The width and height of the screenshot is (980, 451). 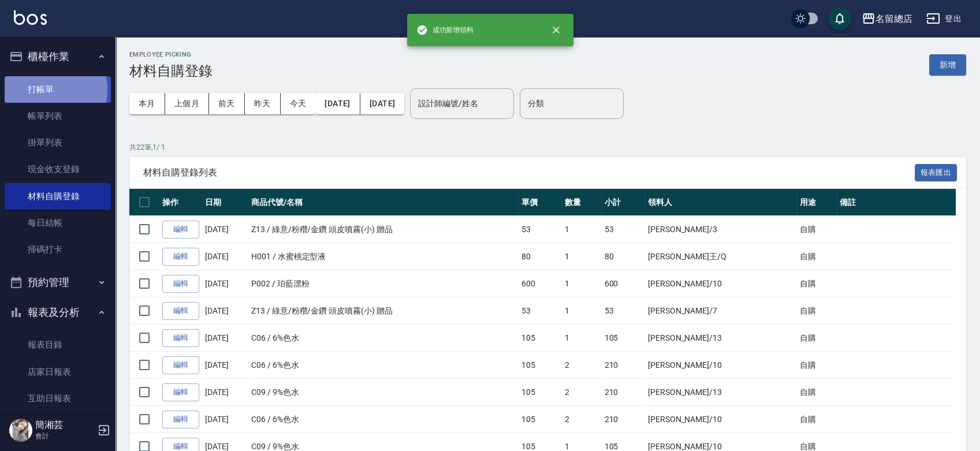 I want to click on th: 操作, so click(x=181, y=202).